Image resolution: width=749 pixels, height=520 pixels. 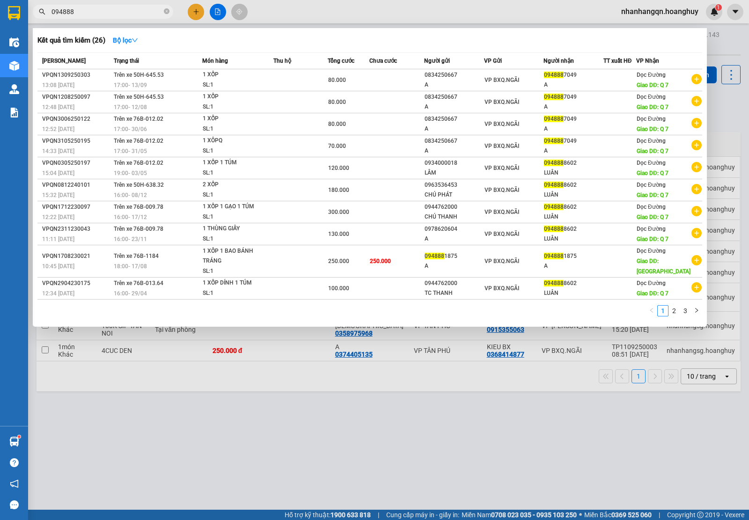 I want to click on div: VPQN1712230097, so click(x=76, y=207).